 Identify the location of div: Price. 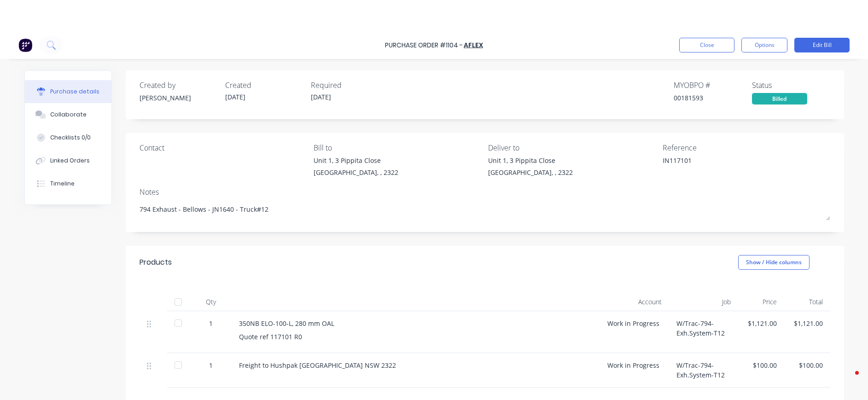
(761, 302).